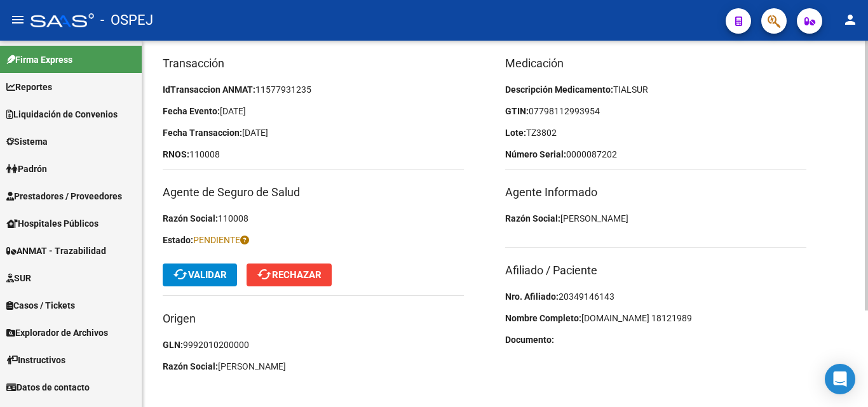  Describe the element at coordinates (221, 240) in the screenshot. I see `span: PENDIENTE` at that location.